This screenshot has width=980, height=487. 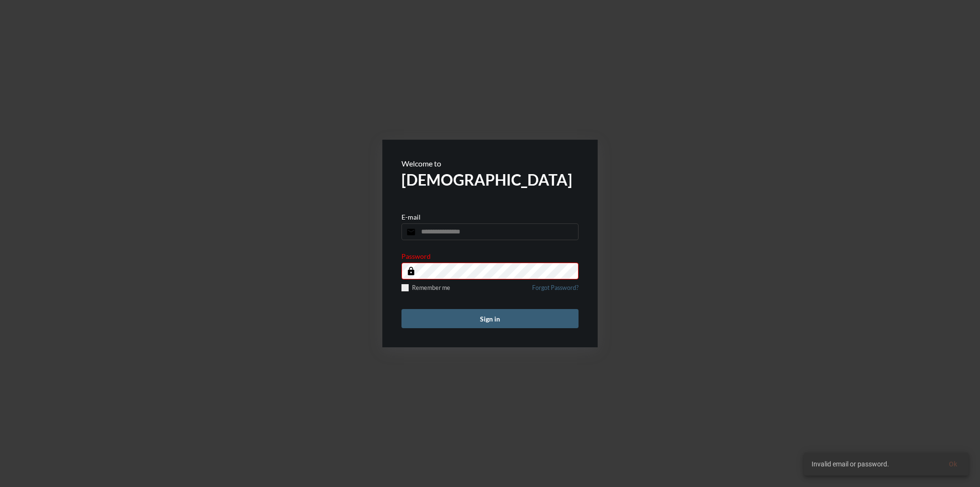 I want to click on button: Ok, so click(x=953, y=464).